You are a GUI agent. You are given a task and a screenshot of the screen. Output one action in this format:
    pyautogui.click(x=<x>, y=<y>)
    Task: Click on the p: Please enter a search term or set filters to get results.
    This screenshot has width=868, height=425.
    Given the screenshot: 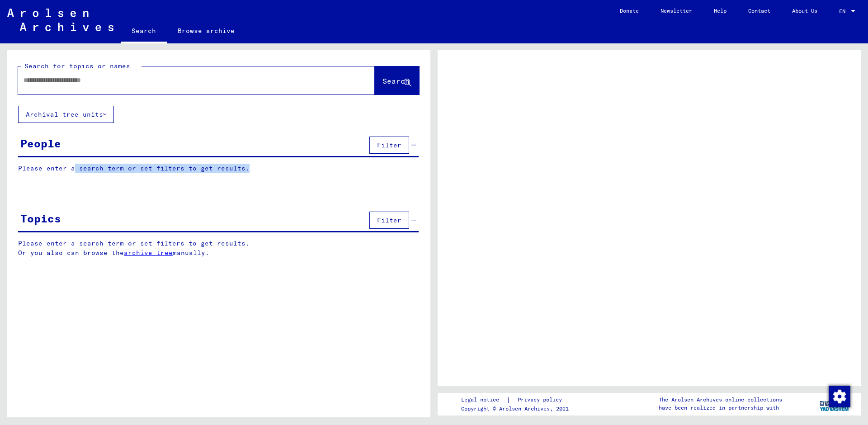 What is the action you would take?
    pyautogui.click(x=218, y=168)
    